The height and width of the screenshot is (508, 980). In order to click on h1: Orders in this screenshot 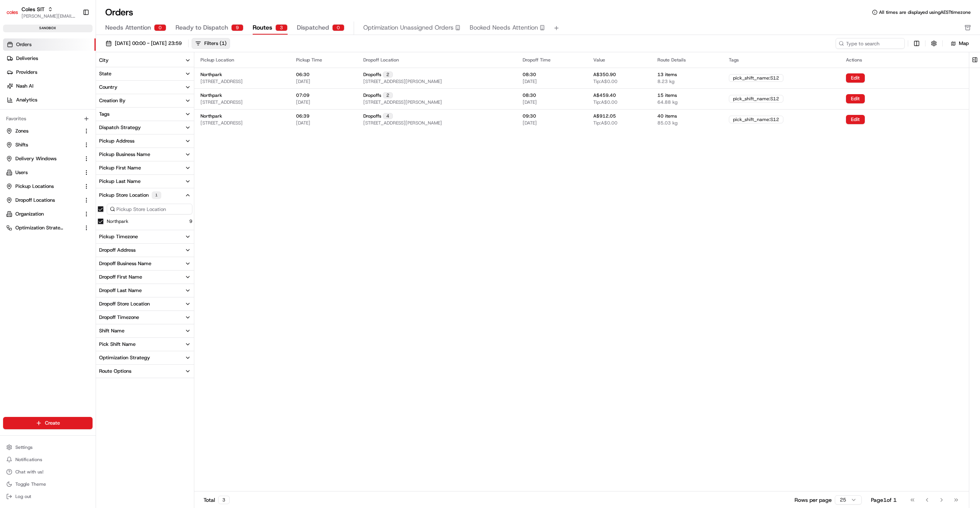, I will do `click(119, 12)`.